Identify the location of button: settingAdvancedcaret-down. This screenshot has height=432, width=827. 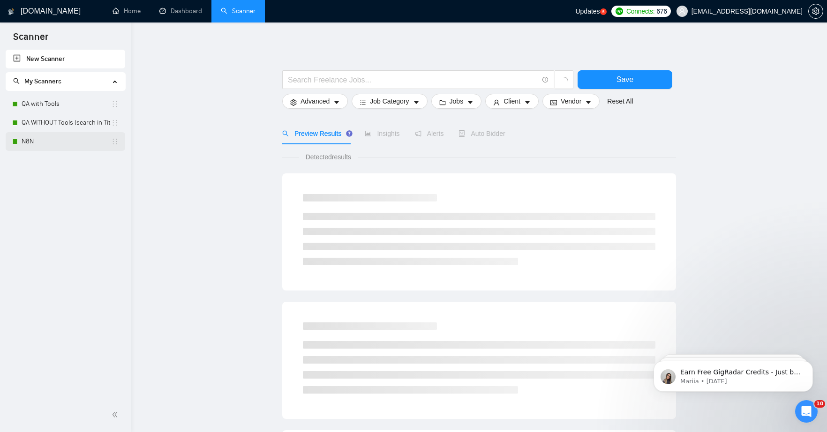
(315, 101).